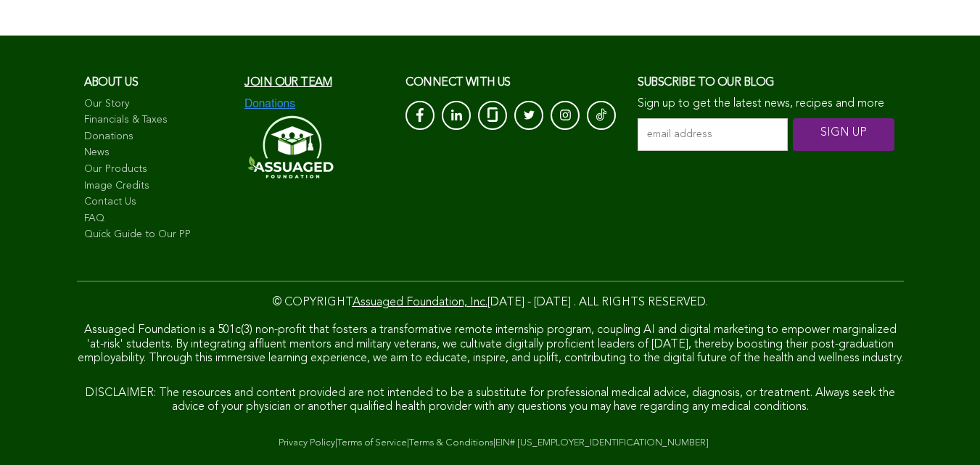  I want to click on a: Contact Us, so click(157, 203).